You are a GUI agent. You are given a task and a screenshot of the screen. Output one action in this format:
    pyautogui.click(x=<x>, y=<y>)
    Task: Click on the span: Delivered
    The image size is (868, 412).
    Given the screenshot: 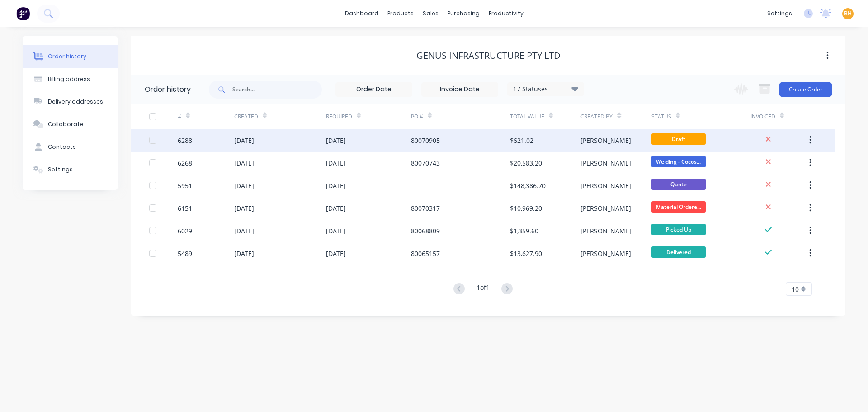 What is the action you would take?
    pyautogui.click(x=679, y=252)
    